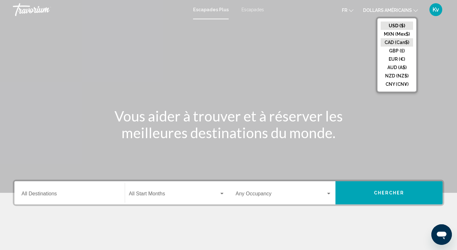 The width and height of the screenshot is (457, 250). Describe the element at coordinates (389, 193) in the screenshot. I see `span: Chercher` at that location.